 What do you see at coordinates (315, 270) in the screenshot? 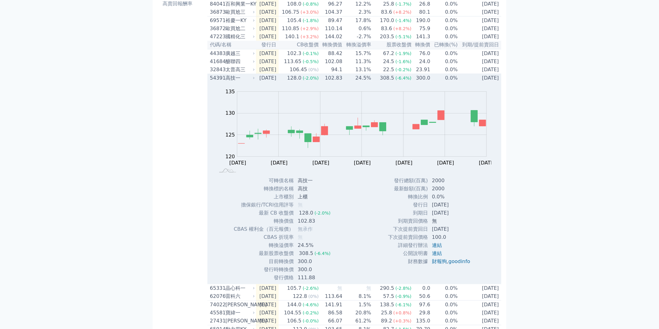
I see `td: 300.0` at bounding box center [315, 270].